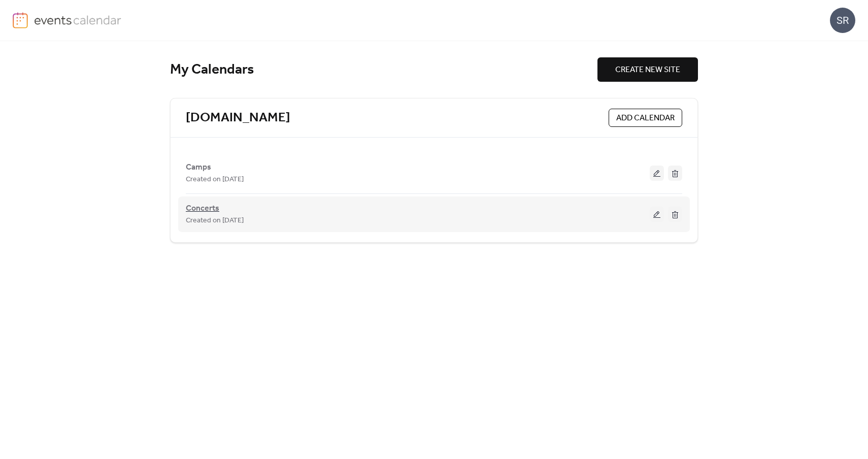 The width and height of the screenshot is (868, 459). I want to click on a: Camps, so click(198, 167).